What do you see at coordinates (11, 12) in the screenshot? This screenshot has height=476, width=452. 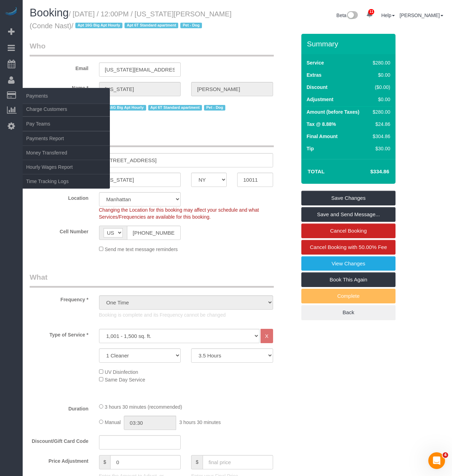 I see `img: Automaid Logo` at bounding box center [11, 12].